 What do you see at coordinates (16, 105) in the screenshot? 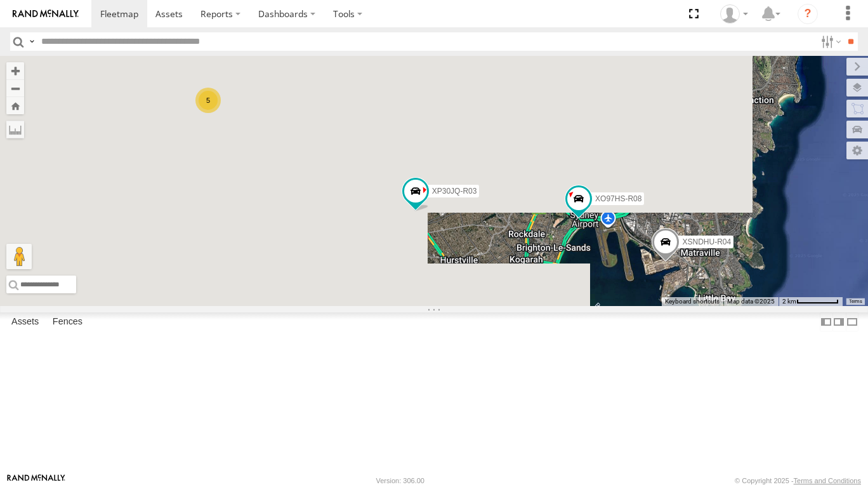
I see `button: Zoom Home` at bounding box center [16, 105].